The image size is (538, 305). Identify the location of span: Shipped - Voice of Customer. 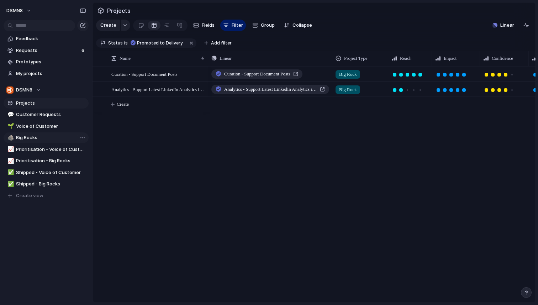
(51, 173).